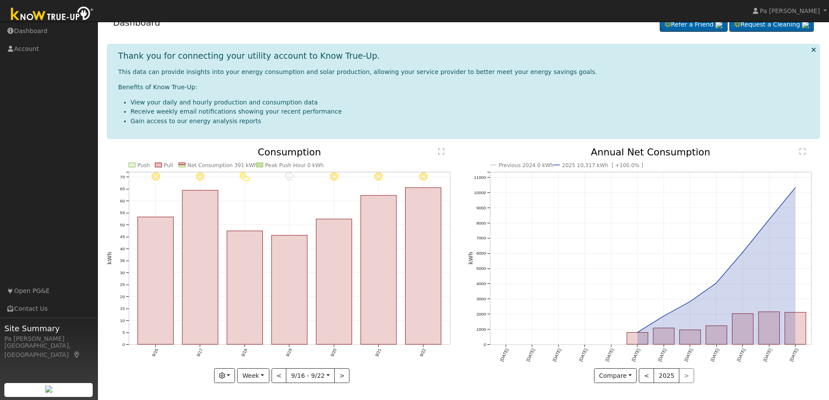  Describe the element at coordinates (52, 14) in the screenshot. I see `img: Know True-Up` at that location.